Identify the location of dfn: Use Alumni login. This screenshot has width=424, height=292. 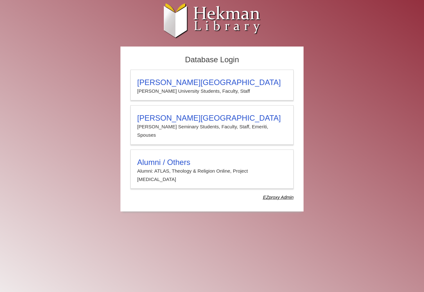
(278, 197).